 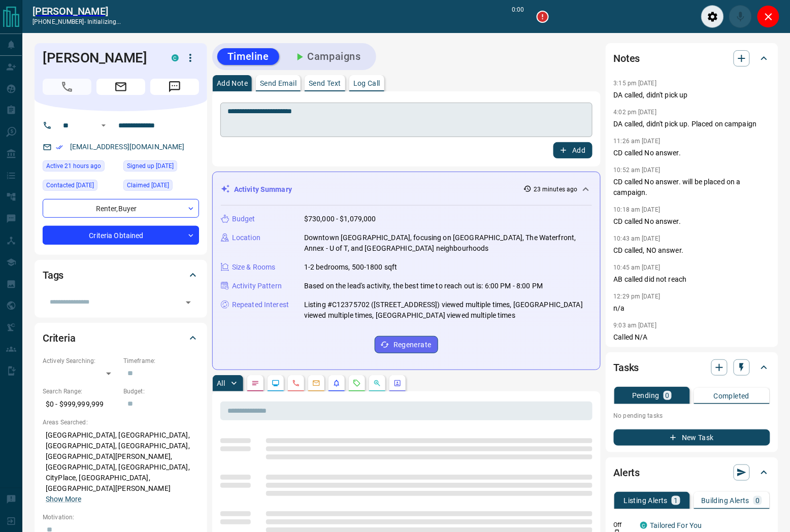 What do you see at coordinates (161, 392) in the screenshot?
I see `p: Budget:` at bounding box center [161, 392].